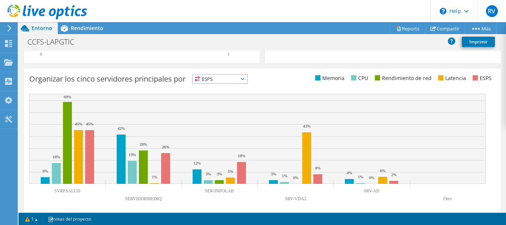  I want to click on text: 12%, so click(197, 163).